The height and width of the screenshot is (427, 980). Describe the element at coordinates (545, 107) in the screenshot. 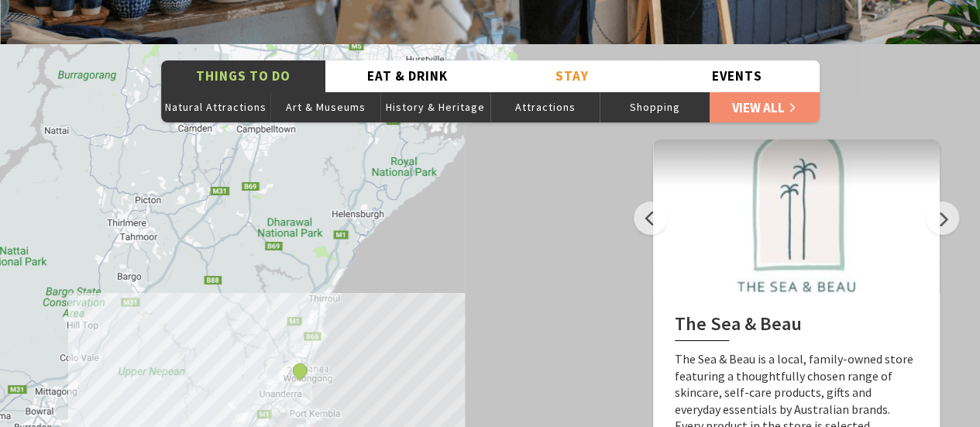

I see `button: Attractions` at that location.